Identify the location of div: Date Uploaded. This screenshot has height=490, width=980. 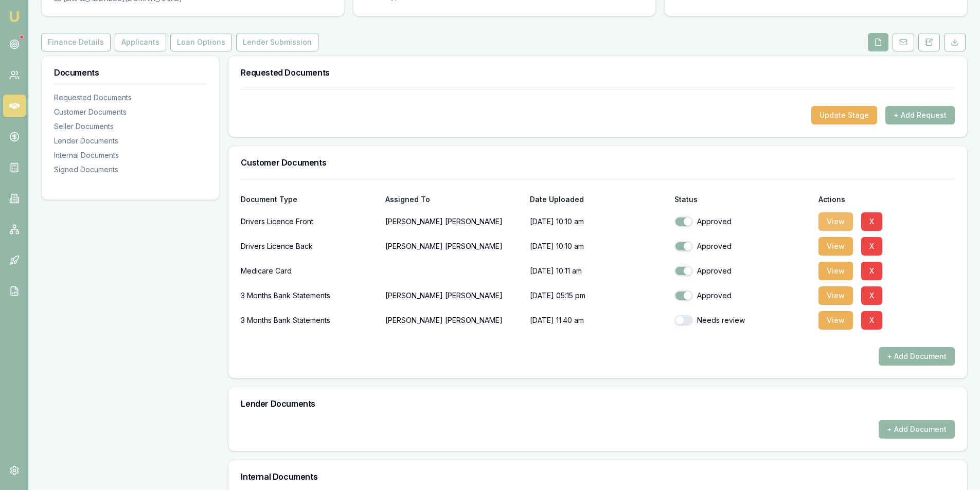
(598, 199).